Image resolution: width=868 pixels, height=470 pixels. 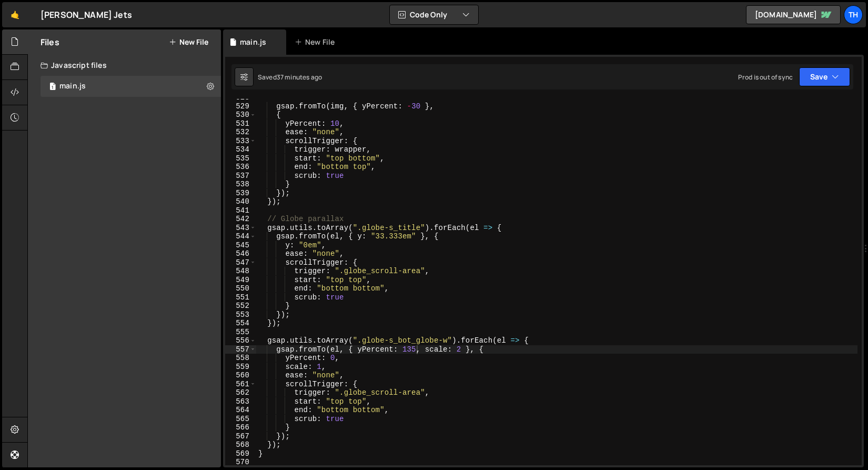 I want to click on div: 554, so click(x=240, y=323).